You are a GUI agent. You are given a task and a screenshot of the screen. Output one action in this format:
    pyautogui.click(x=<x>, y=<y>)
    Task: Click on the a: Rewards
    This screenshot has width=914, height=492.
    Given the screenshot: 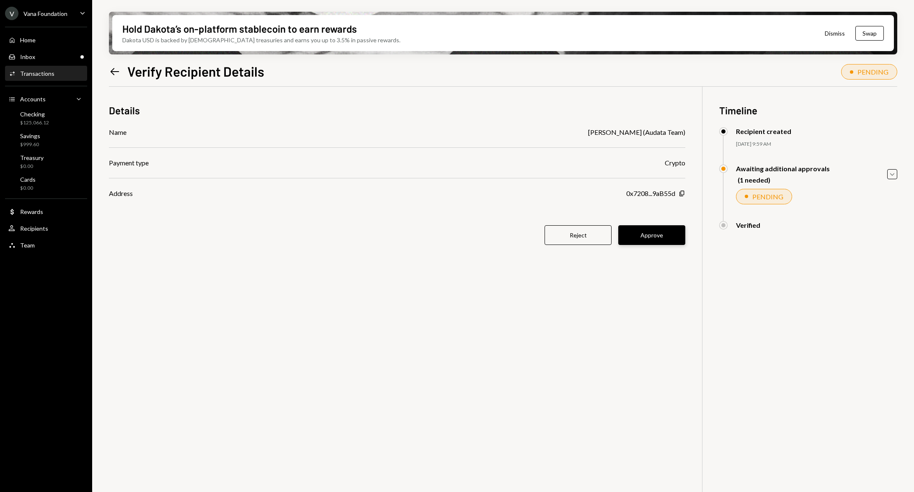 What is the action you would take?
    pyautogui.click(x=46, y=212)
    